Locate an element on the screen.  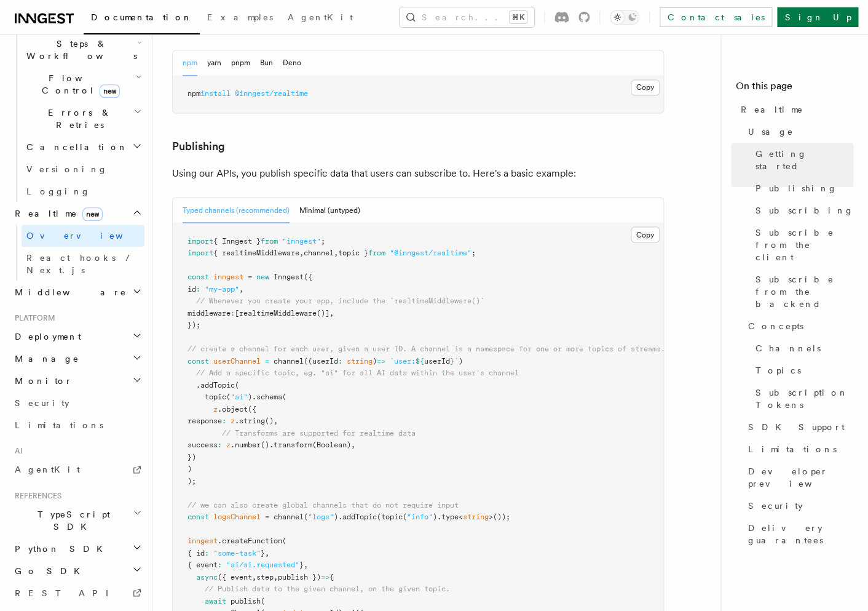
span: (Boolean) is located at coordinates (331, 444).